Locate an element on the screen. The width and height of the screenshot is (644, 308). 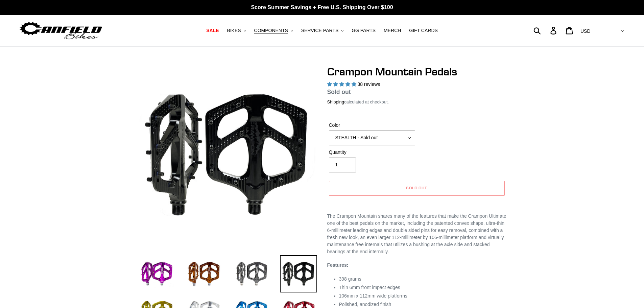
strong: Features: is located at coordinates (338, 265).